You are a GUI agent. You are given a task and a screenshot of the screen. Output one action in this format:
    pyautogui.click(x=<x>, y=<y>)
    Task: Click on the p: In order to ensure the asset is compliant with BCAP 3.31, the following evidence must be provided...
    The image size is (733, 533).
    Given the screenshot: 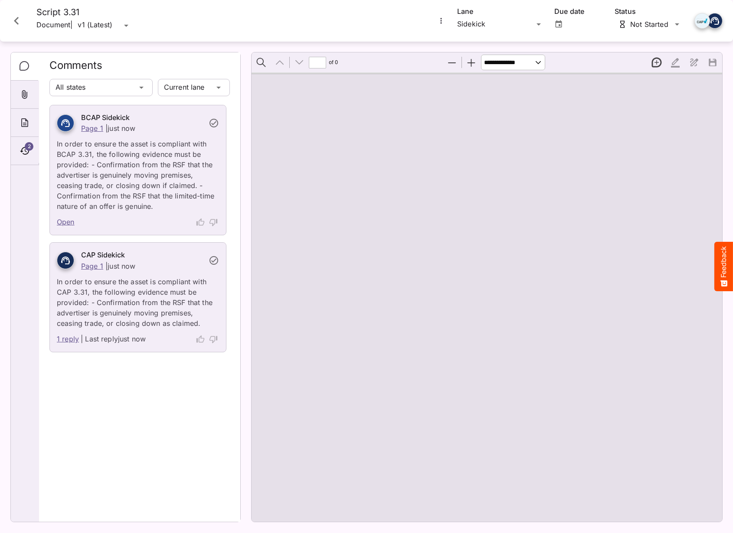 What is the action you would take?
    pyautogui.click(x=138, y=173)
    